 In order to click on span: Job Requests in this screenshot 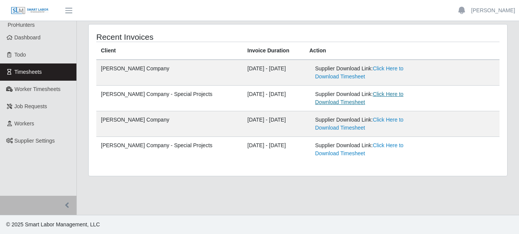, I will do `click(31, 106)`.